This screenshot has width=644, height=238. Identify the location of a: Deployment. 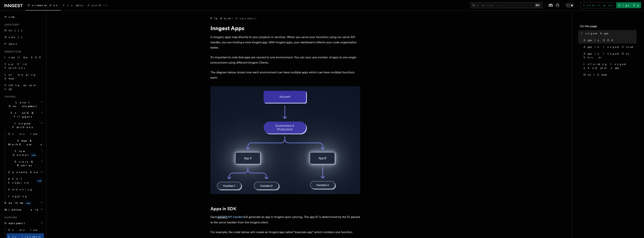
(246, 19).